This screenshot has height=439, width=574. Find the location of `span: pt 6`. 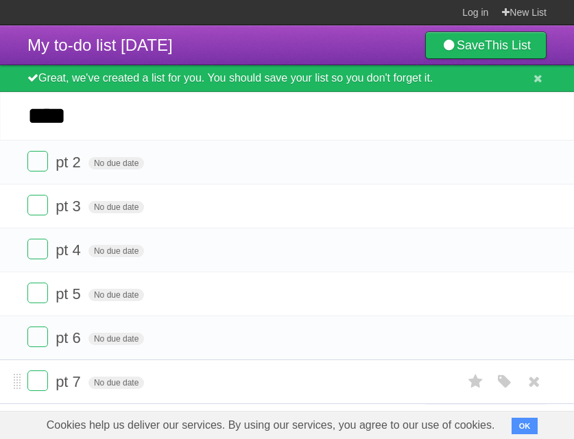

span: pt 6 is located at coordinates (70, 337).